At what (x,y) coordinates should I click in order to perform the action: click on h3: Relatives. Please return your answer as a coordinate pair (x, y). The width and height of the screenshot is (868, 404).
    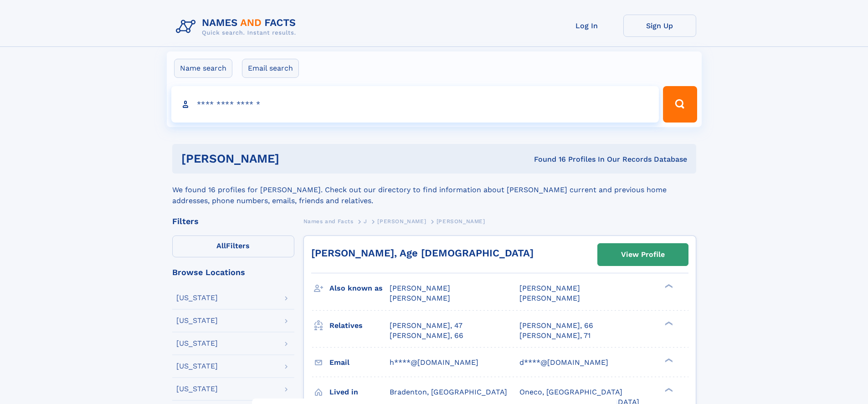
    Looking at the image, I should click on (360, 325).